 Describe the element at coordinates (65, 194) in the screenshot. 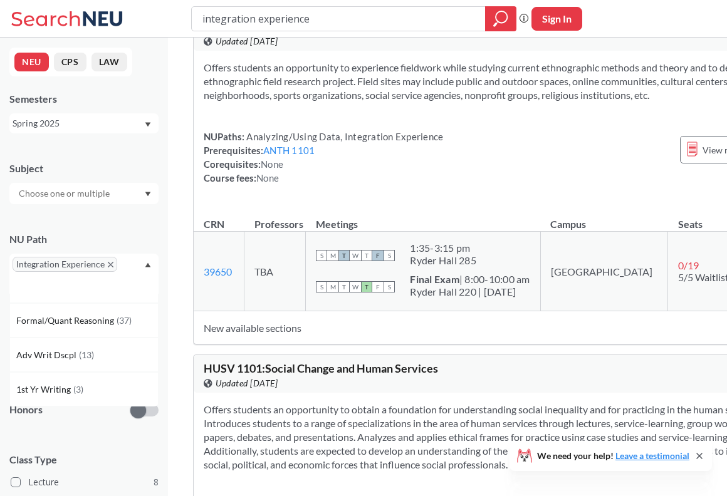

I see `input: Choose one or multiple` at that location.